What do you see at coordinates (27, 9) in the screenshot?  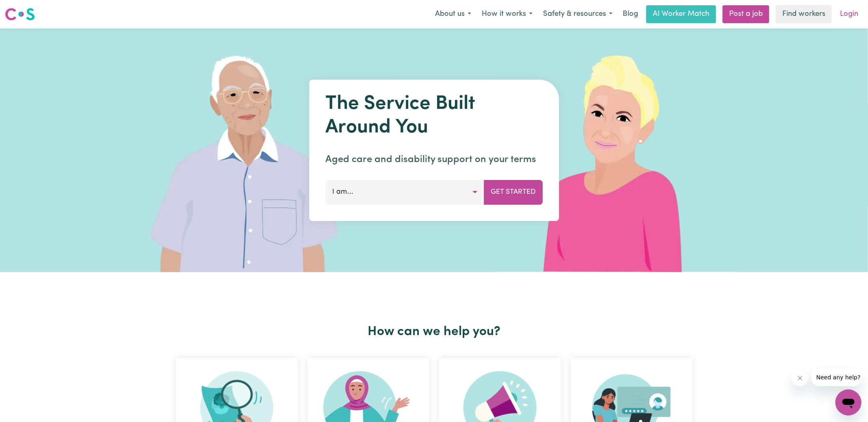 I see `span: Need any help?` at bounding box center [27, 9].